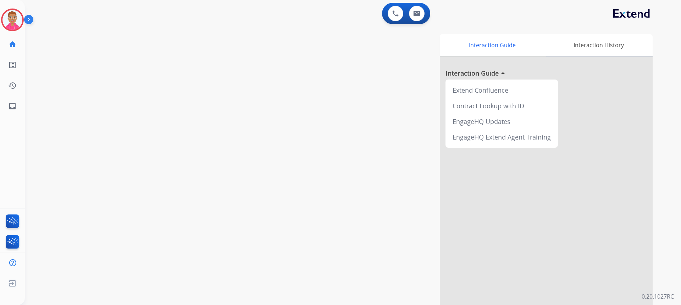  Describe the element at coordinates (502, 121) in the screenshot. I see `div: EngageHQ Updates` at that location.